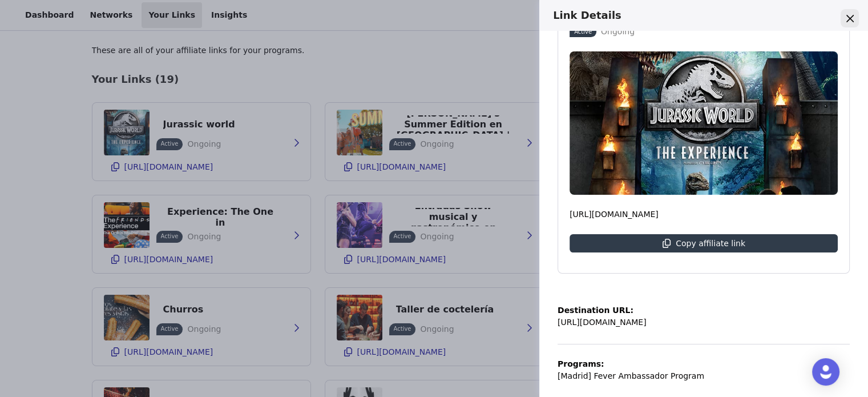 Image resolution: width=868 pixels, height=397 pixels. I want to click on div: Open Intercom Messenger, so click(826, 372).